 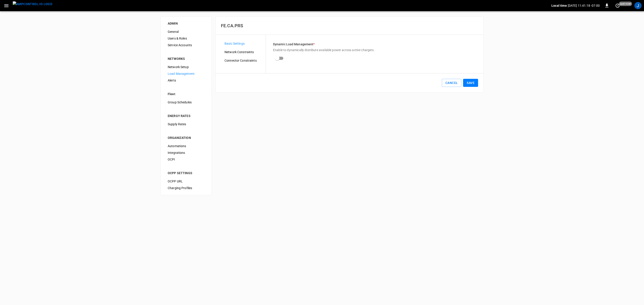 What do you see at coordinates (186, 181) in the screenshot?
I see `div: OCPP URL` at bounding box center [186, 181].